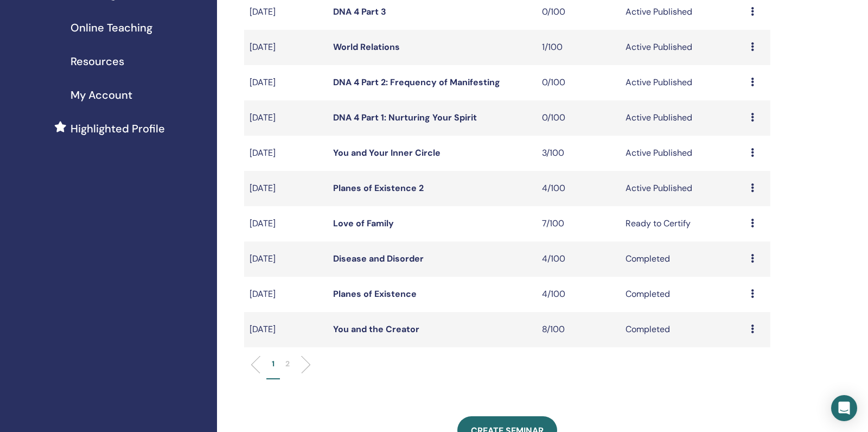 The width and height of the screenshot is (868, 432). What do you see at coordinates (578, 153) in the screenshot?
I see `td: 3/100` at bounding box center [578, 153].